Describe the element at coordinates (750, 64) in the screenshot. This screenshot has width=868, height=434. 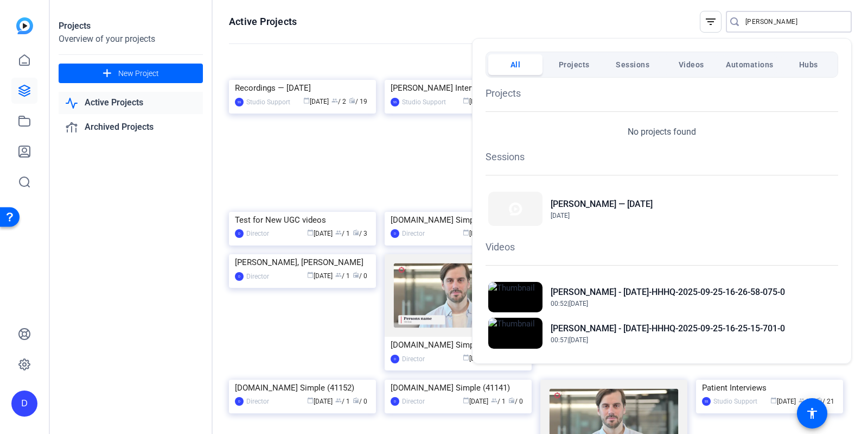
I see `span: Automations` at that location.